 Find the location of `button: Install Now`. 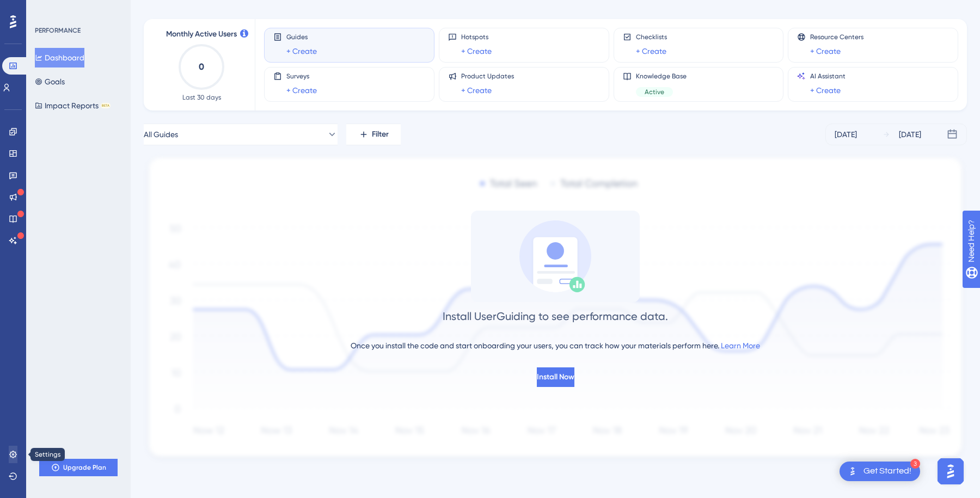

button: Install Now is located at coordinates (555, 378).